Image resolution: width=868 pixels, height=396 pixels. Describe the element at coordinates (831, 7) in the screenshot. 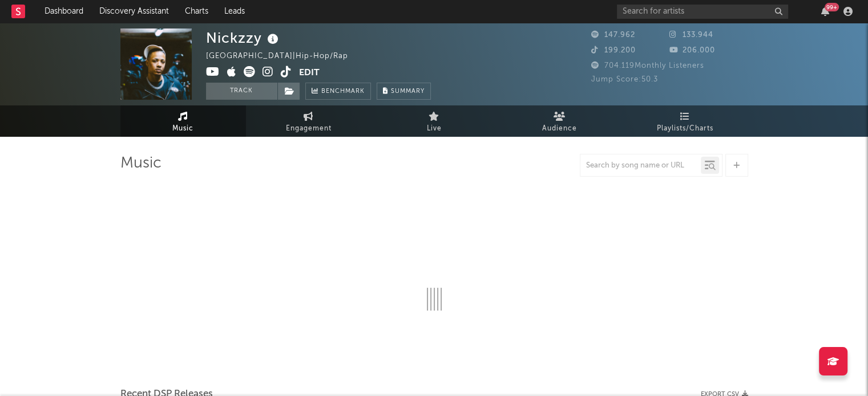

I see `div: 99 +` at that location.